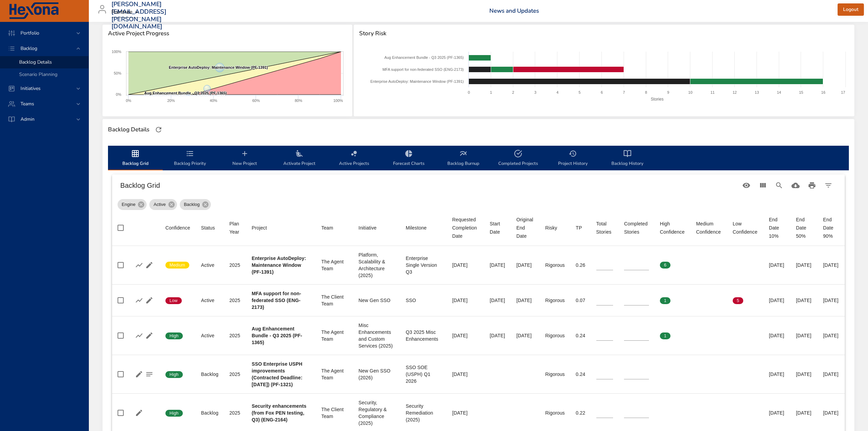 This screenshot has width=868, height=431. What do you see at coordinates (354, 158) in the screenshot?
I see `span: Active Projects` at bounding box center [354, 158].